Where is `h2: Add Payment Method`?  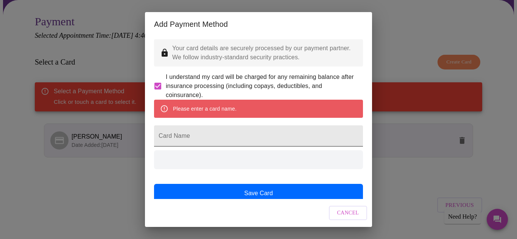
h2: Add Payment Method is located at coordinates (258, 24).